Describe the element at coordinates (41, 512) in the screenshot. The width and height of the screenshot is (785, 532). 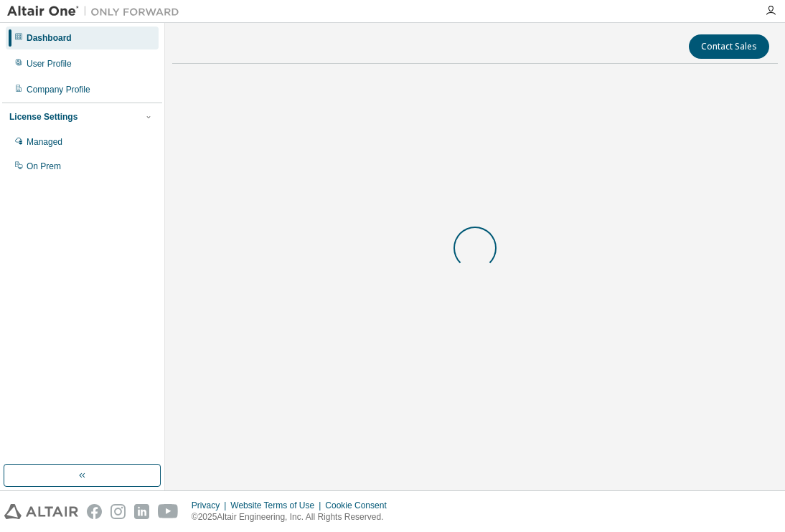
I see `img: altair_logo.svg` at that location.